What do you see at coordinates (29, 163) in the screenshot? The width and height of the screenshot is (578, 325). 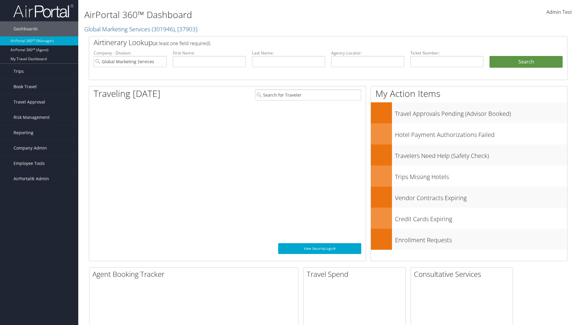 I see `span: Employee Tools` at bounding box center [29, 163].